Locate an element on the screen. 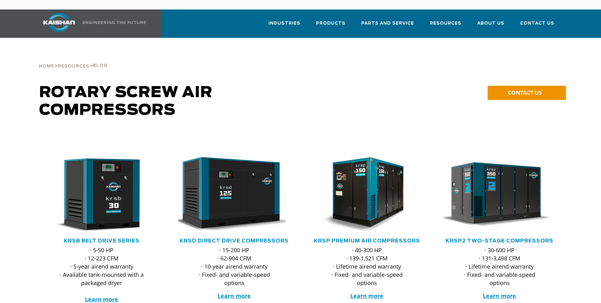  img: krsp350 is located at coordinates (495, 195).